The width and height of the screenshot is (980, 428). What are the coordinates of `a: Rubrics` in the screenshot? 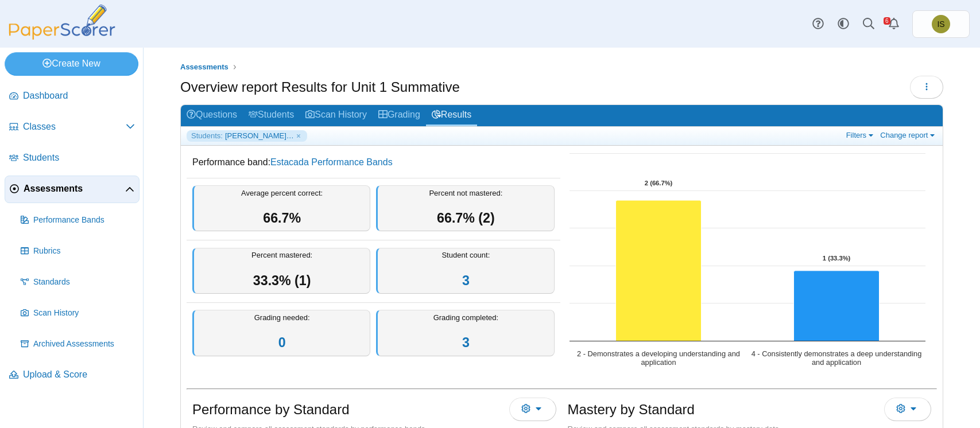 It's located at (78, 251).